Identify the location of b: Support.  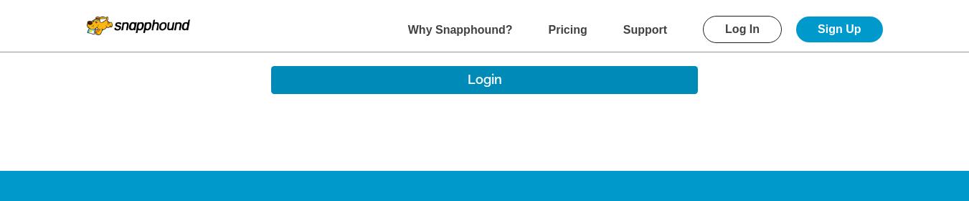
(645, 29).